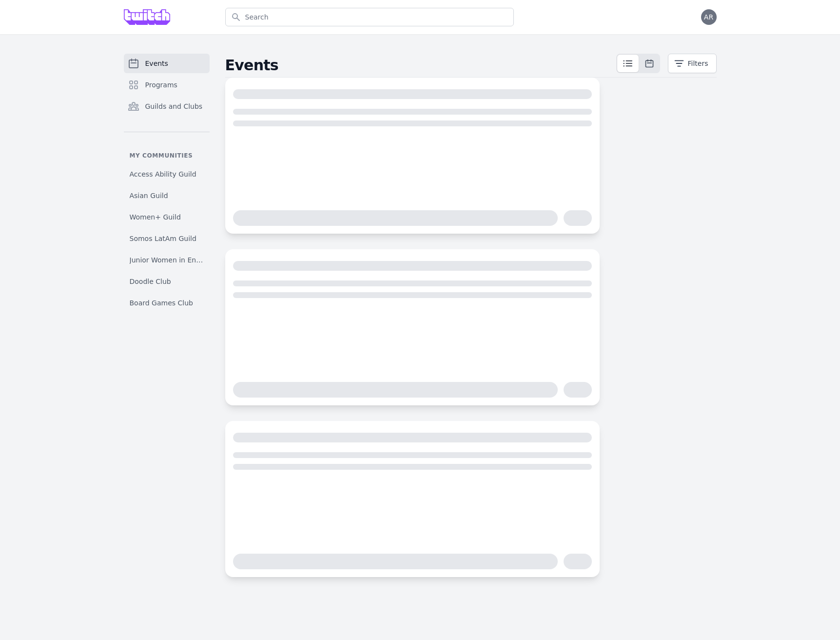 This screenshot has width=840, height=640. I want to click on span: AR, so click(708, 17).